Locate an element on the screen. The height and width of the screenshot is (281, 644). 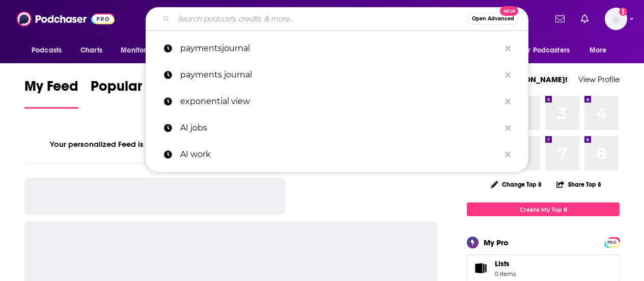
span: Popular Feed is located at coordinates (134, 89).